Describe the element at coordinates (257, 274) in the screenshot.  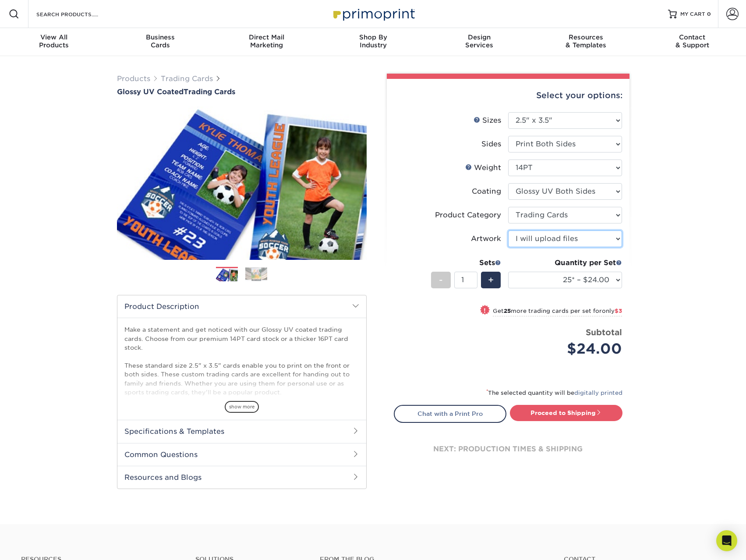
I see `img: Trading Cards 02` at that location.